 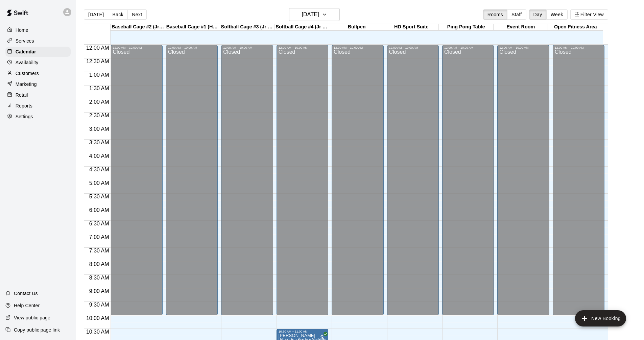 I want to click on p: Help Center, so click(x=27, y=305).